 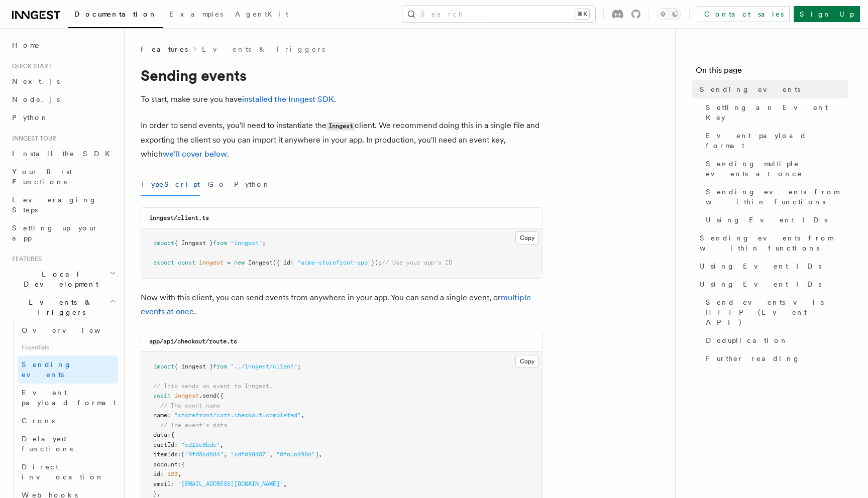 I want to click on span: id, so click(x=157, y=474).